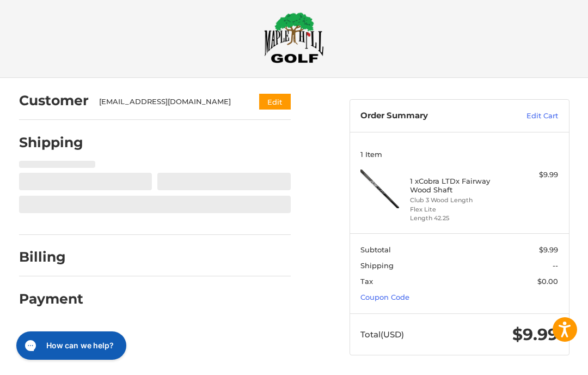 The image size is (588, 375). What do you see at coordinates (458, 186) in the screenshot?
I see `h4: 1 x Cobra LTDx Fairway Wood Shaft` at bounding box center [458, 186].